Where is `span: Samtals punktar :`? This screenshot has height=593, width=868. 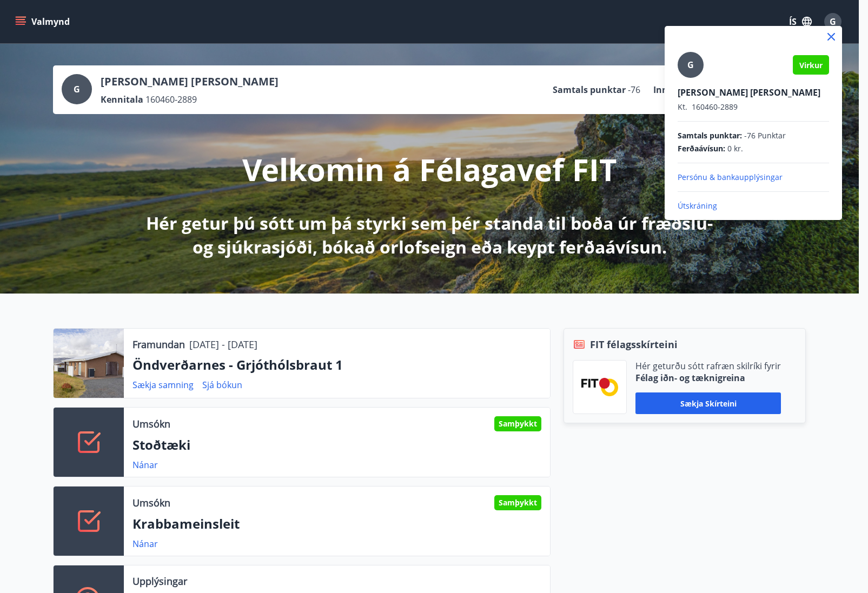 span: Samtals punktar : is located at coordinates (709, 135).